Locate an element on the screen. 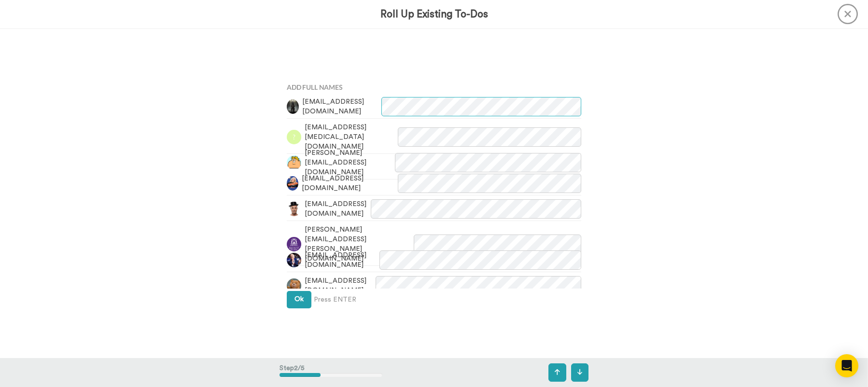  img: avatar is located at coordinates (294, 137).